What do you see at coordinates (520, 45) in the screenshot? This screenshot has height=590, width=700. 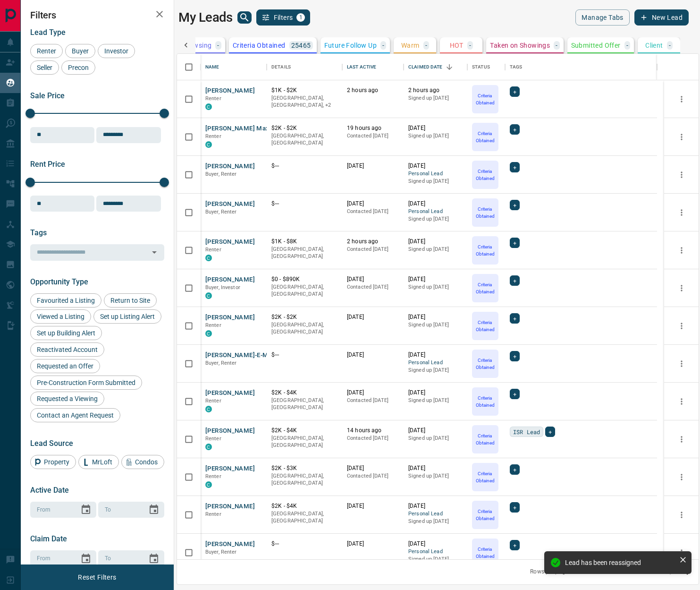 I see `p: Taken on Showings` at bounding box center [520, 45].